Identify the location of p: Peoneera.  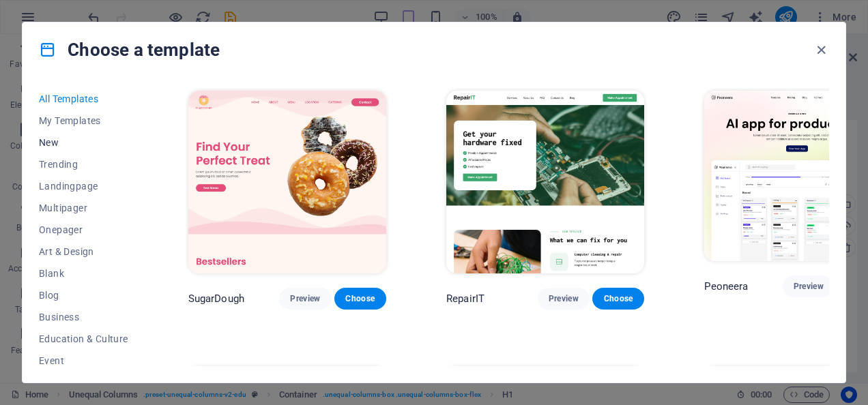
(726, 286).